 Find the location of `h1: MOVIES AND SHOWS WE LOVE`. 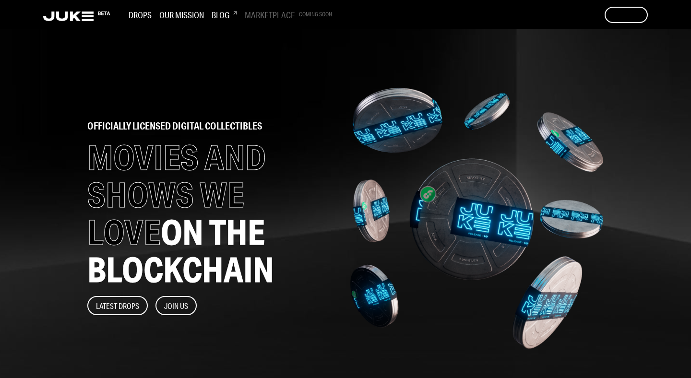

h1: MOVIES AND SHOWS WE LOVE is located at coordinates (209, 213).